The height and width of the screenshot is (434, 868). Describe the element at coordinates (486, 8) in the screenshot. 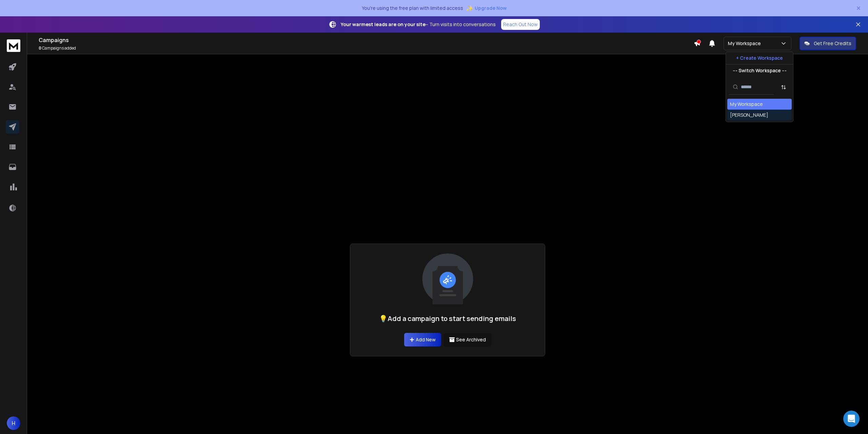

I see `button: ✨Upgrade Now` at that location.